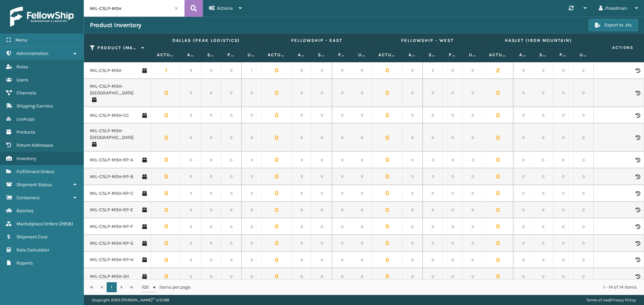 The width and height of the screenshot is (644, 305). I want to click on button: Export to .xls, so click(613, 25).